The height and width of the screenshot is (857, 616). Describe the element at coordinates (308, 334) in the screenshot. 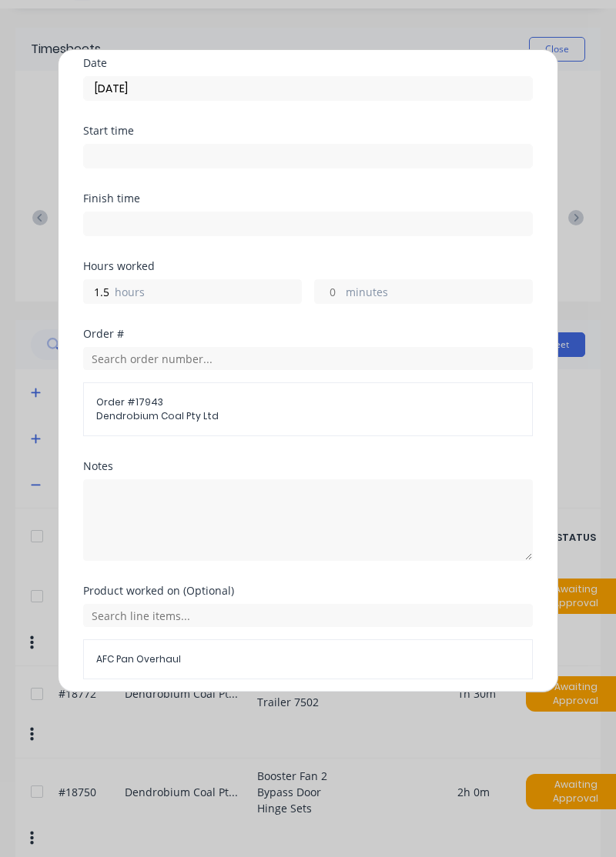

I see `div: Order #` at that location.